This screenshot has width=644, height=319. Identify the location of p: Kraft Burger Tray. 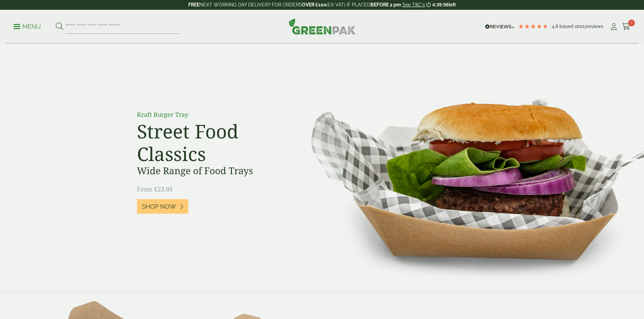
(213, 114).